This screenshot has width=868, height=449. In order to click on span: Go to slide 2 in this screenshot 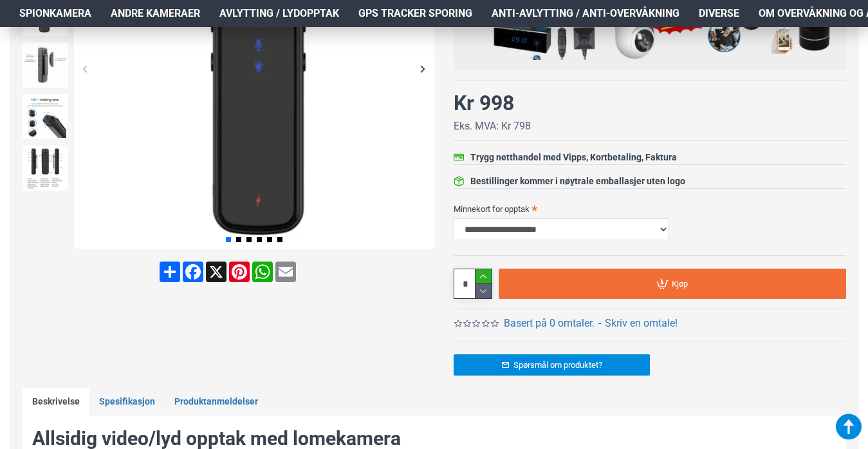, I will do `click(239, 240)`.